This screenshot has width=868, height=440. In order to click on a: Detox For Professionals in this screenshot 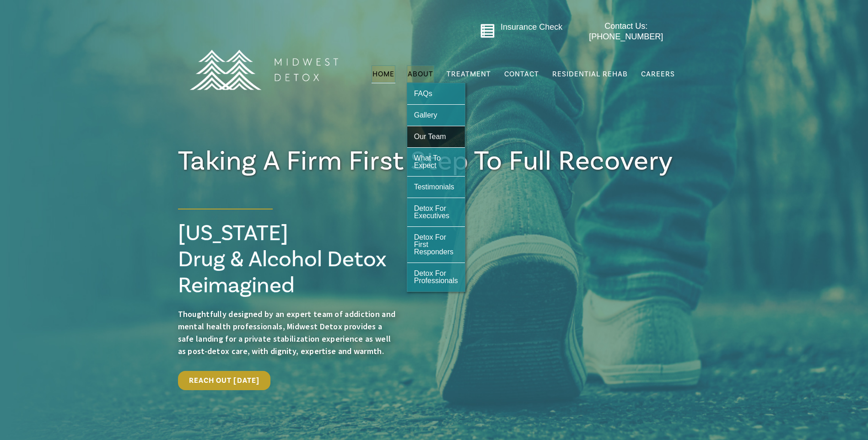, I will do `click(436, 277)`.